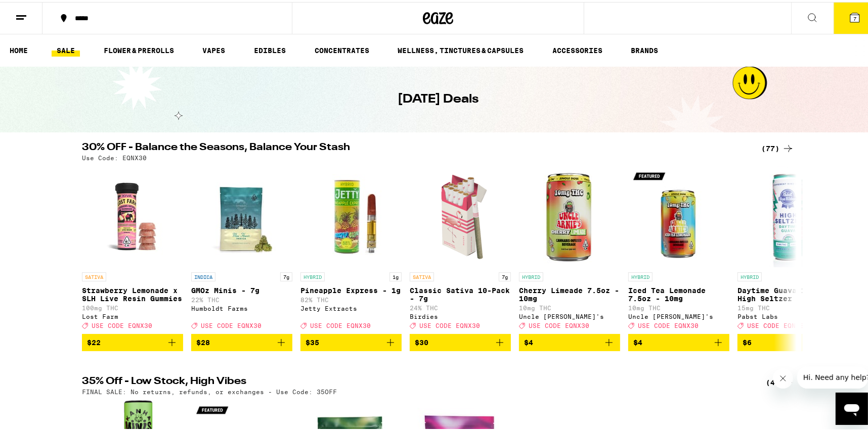 Image resolution: width=868 pixels, height=431 pixels. What do you see at coordinates (777, 147) in the screenshot?
I see `div: (77)` at bounding box center [777, 147].